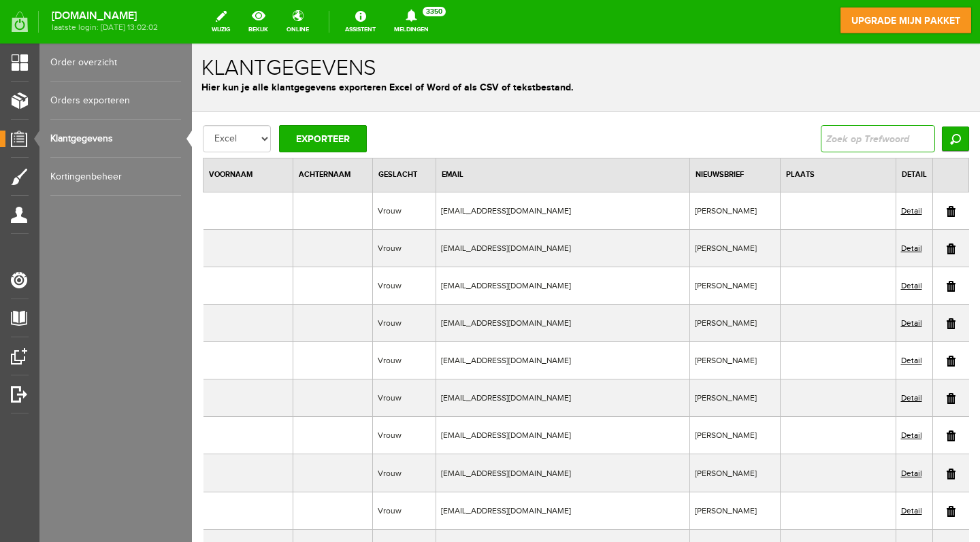 Image resolution: width=980 pixels, height=542 pixels. What do you see at coordinates (258, 22) in the screenshot?
I see `a: bekijk` at bounding box center [258, 22].